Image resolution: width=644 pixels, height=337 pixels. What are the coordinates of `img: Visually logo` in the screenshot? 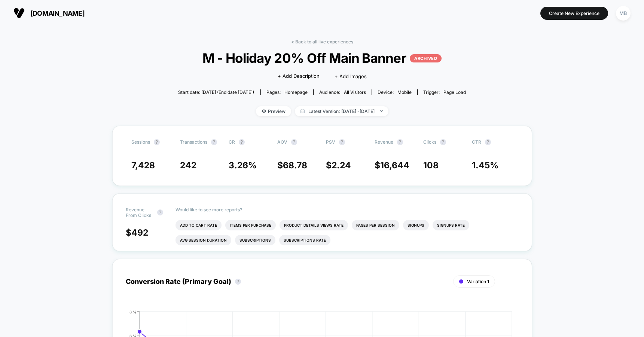 It's located at (19, 13).